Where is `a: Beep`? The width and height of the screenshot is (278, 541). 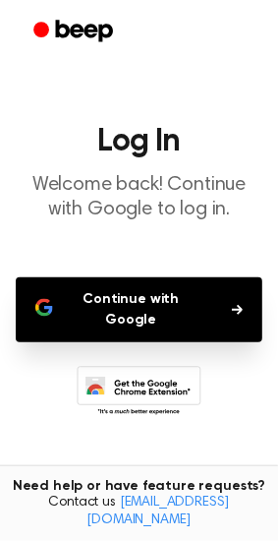
a: Beep is located at coordinates (75, 31).